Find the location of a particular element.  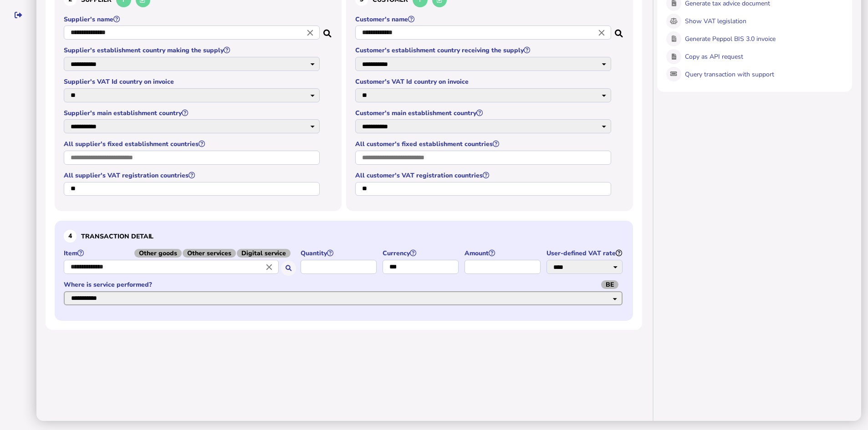

label: All supplier's VAT registration countries is located at coordinates (192, 175).